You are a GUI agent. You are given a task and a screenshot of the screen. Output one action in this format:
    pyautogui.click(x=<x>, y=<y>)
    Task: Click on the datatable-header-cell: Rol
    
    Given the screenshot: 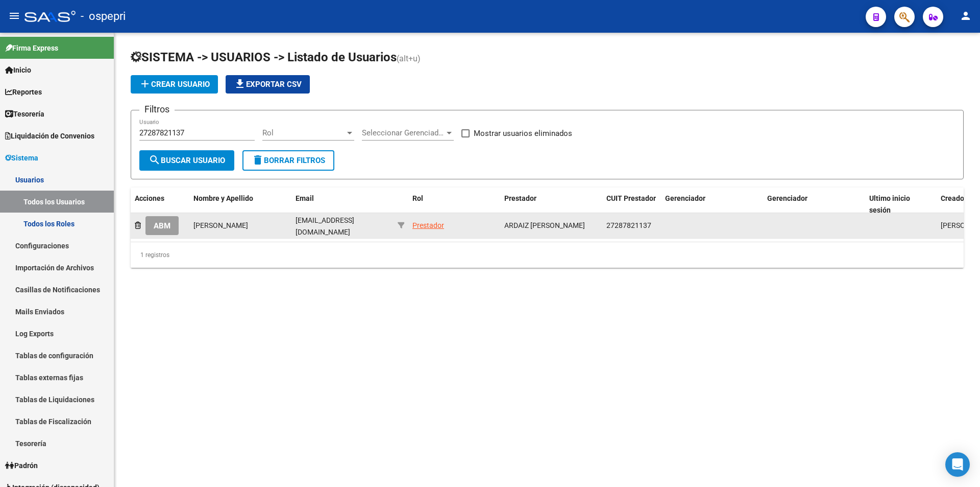 What is the action you would take?
    pyautogui.click(x=454, y=205)
    